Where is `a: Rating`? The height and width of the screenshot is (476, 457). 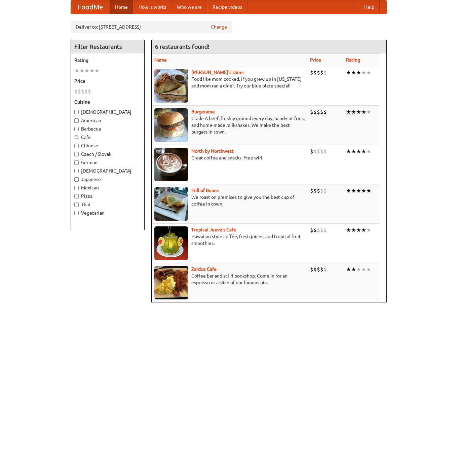
a: Rating is located at coordinates (353, 60).